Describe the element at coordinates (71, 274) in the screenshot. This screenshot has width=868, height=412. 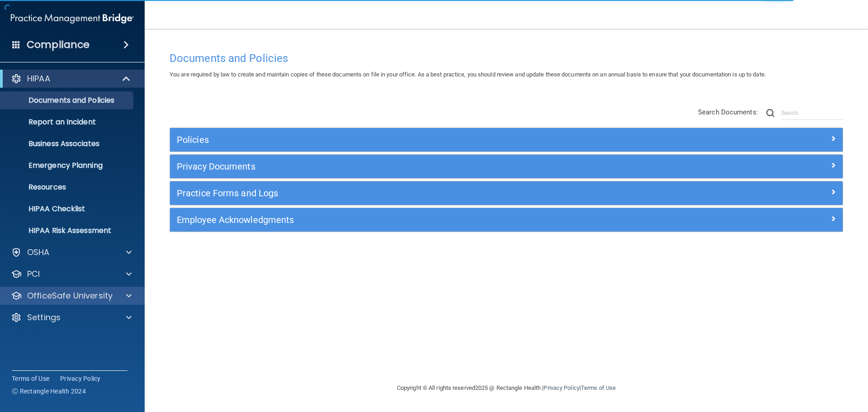
I see `a: PCI` at that location.